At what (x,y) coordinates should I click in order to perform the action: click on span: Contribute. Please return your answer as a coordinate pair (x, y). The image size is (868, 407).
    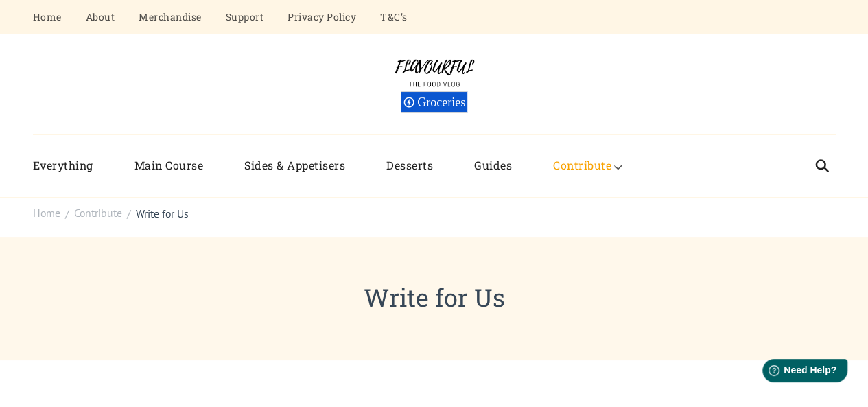
    Looking at the image, I should click on (98, 213).